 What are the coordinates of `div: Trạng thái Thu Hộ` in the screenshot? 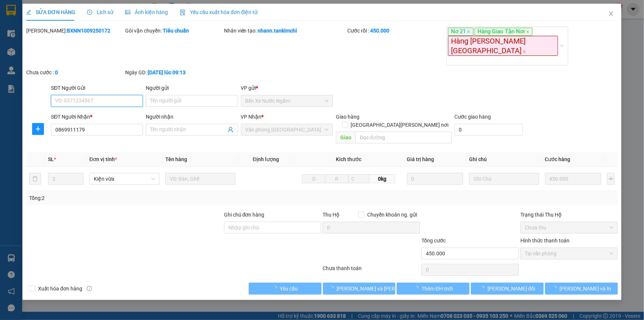 It's located at (569, 215).